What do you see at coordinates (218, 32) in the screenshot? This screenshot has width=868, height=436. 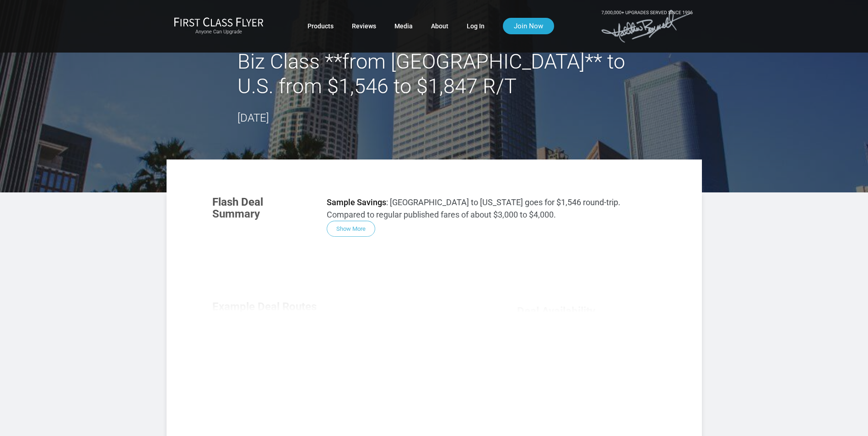 I see `small: Anyone Can Upgrade` at bounding box center [218, 32].